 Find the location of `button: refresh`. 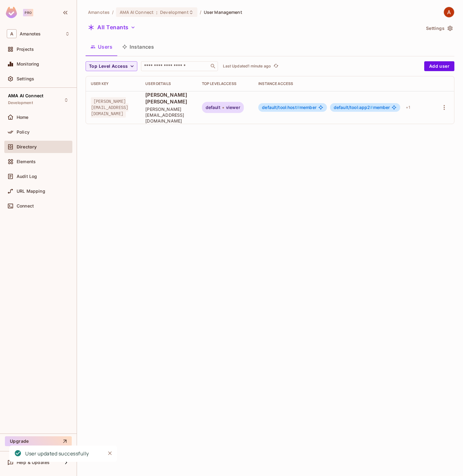

button: refresh is located at coordinates (276, 66).